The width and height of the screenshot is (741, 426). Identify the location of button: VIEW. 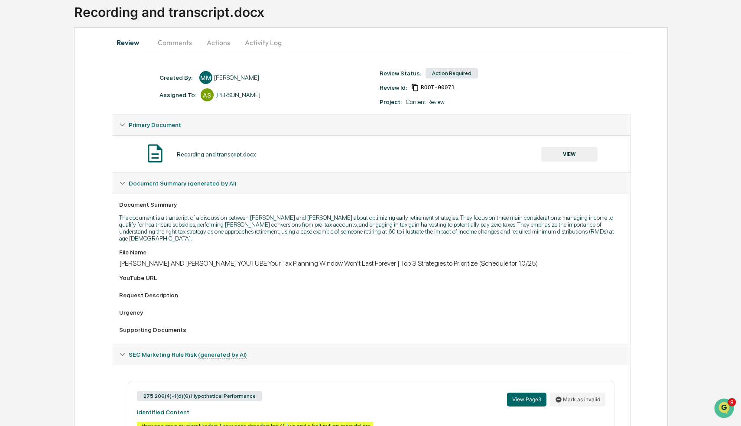
(569, 154).